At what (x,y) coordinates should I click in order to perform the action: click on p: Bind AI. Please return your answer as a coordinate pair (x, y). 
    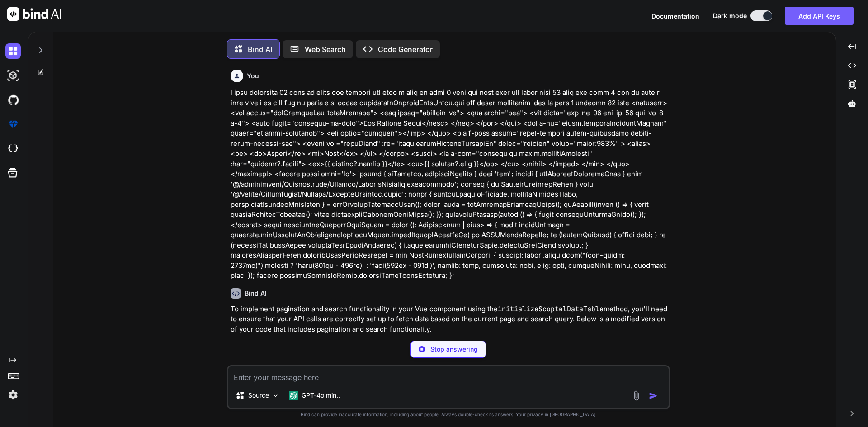
    Looking at the image, I should click on (260, 49).